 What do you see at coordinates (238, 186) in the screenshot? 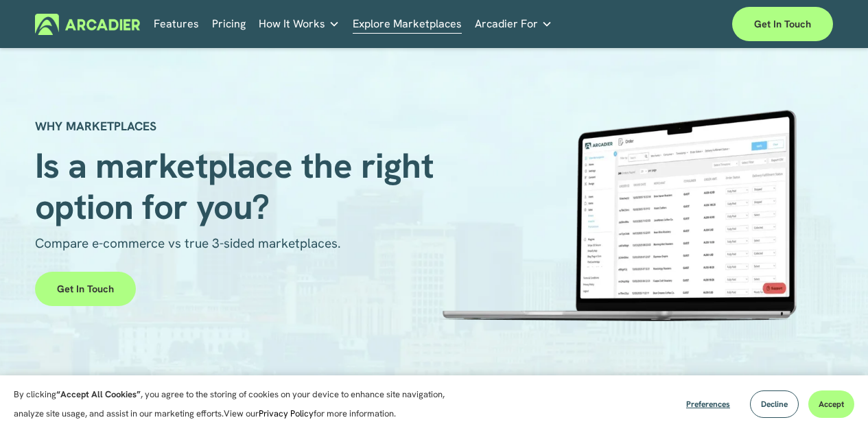
I see `span: Is a marketplace the right option for you?` at bounding box center [238, 186].